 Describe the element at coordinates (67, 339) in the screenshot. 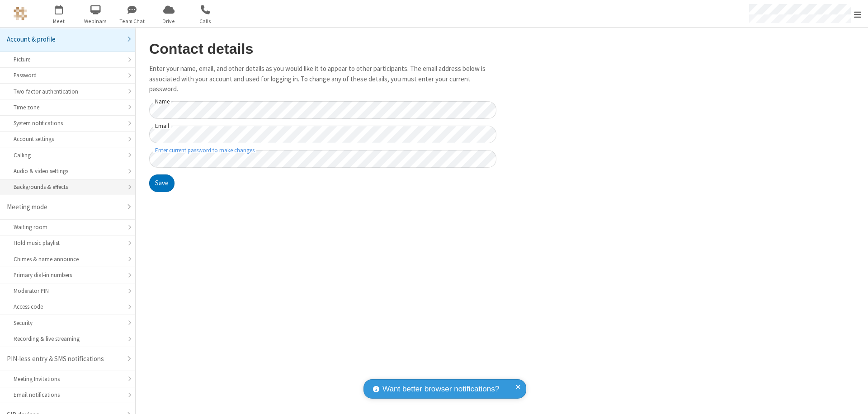

I see `div: Recording & live streaming` at that location.